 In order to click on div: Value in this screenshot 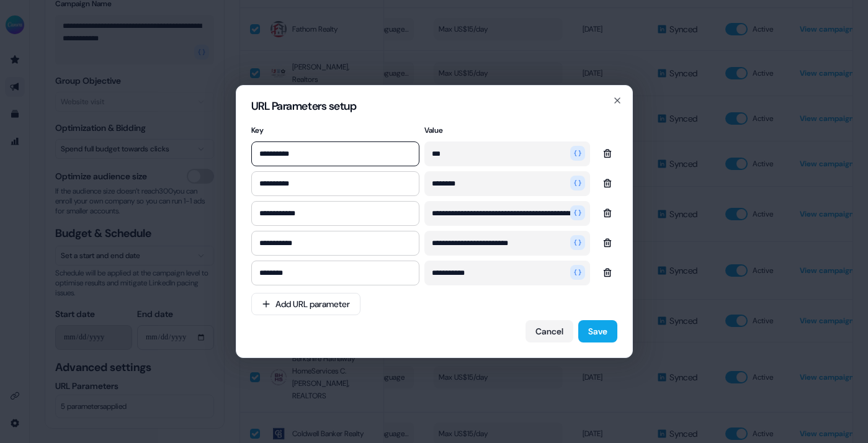, I will do `click(507, 130)`.